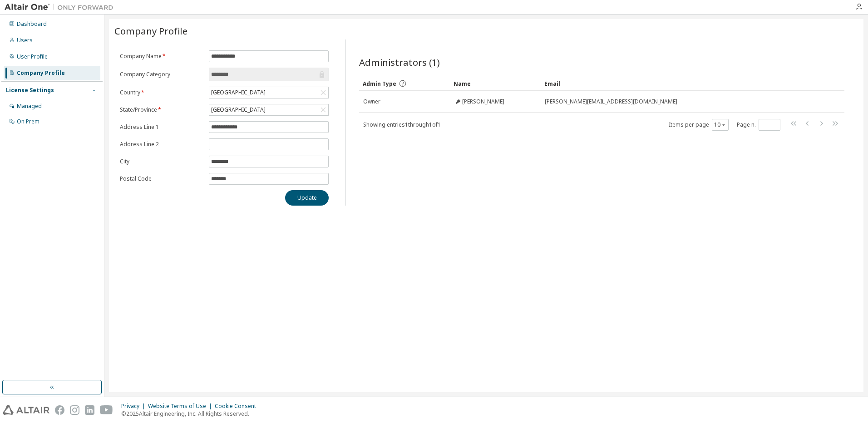 The width and height of the screenshot is (868, 423). What do you see at coordinates (161, 144) in the screenshot?
I see `label: Address Line 2` at bounding box center [161, 144].